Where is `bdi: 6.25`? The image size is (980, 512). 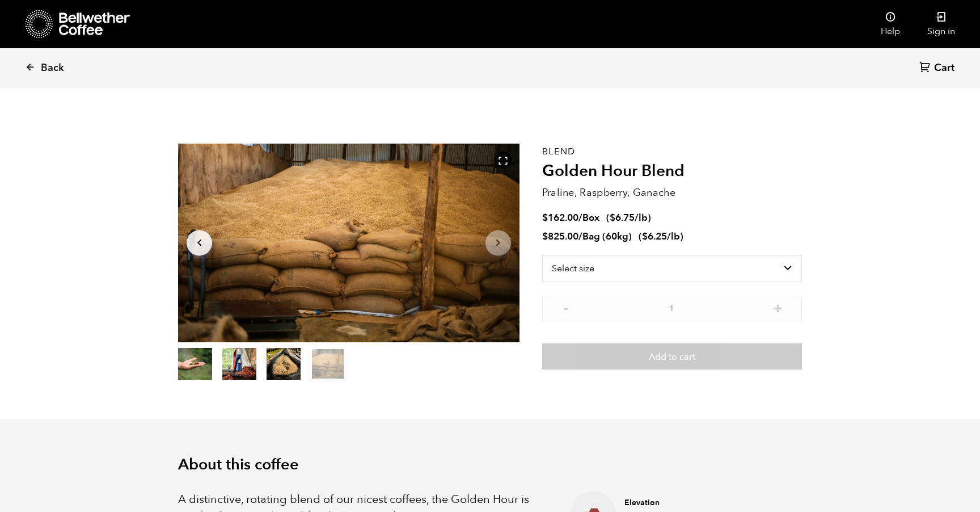 bdi: 6.25 is located at coordinates (655, 236).